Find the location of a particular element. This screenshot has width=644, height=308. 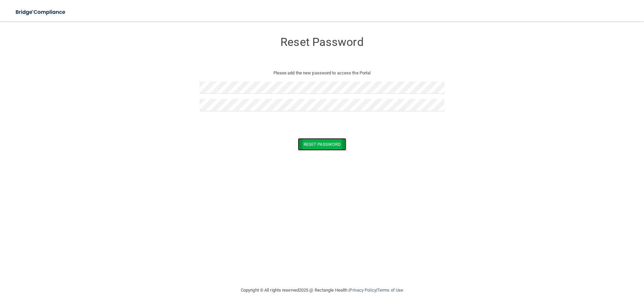

h3: Reset Password is located at coordinates (322, 42).